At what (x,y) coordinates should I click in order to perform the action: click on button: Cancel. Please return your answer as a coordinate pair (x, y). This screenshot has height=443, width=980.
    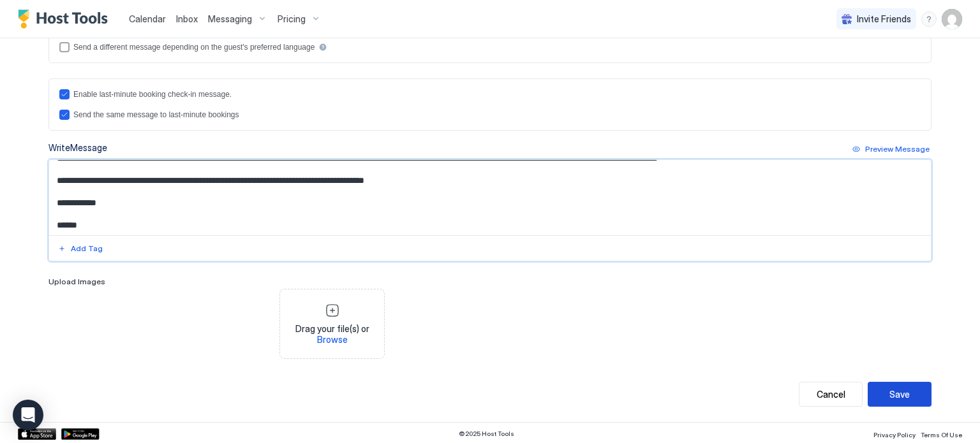
    Looking at the image, I should click on (830, 394).